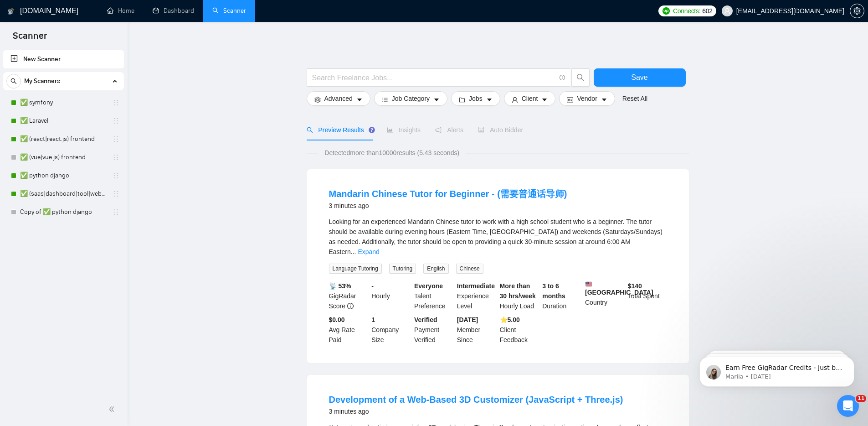 The height and width of the screenshot is (426, 868). Describe the element at coordinates (349, 329) in the screenshot. I see `div: Avg Rate Paid` at that location.